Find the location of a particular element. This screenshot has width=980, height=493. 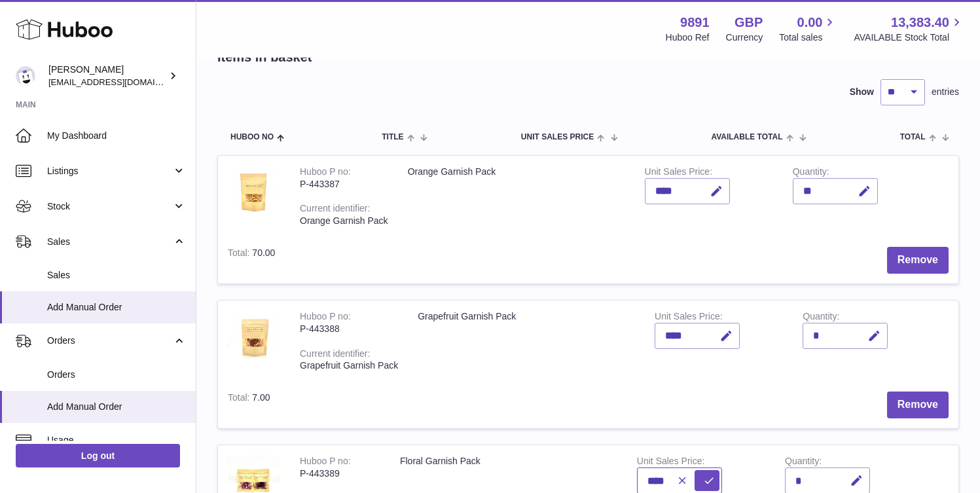

div: P-443389 is located at coordinates (340, 473).